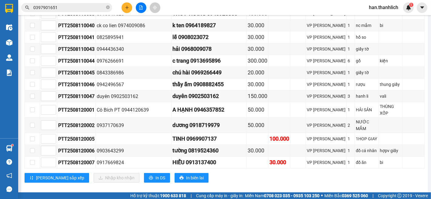 This screenshot has width=431, height=199. Describe the element at coordinates (151, 178) in the screenshot. I see `span: printer` at that location.